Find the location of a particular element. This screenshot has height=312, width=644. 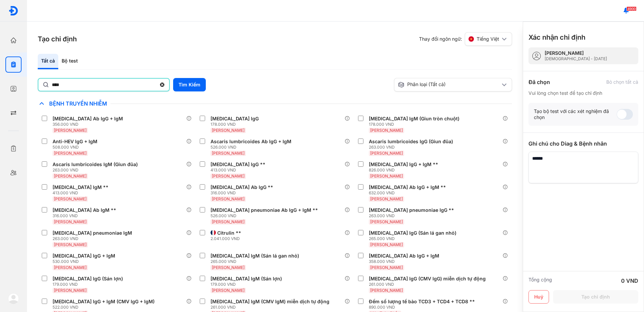

h3: Tạo chỉ định is located at coordinates (57, 39).